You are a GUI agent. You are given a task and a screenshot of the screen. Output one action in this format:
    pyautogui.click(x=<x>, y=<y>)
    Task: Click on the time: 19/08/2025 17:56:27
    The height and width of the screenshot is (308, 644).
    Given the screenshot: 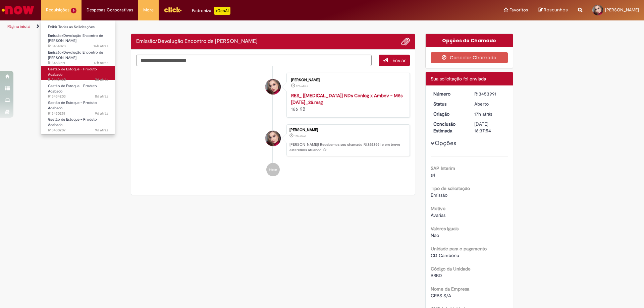 What is the action you would take?
    pyautogui.click(x=102, y=113)
    